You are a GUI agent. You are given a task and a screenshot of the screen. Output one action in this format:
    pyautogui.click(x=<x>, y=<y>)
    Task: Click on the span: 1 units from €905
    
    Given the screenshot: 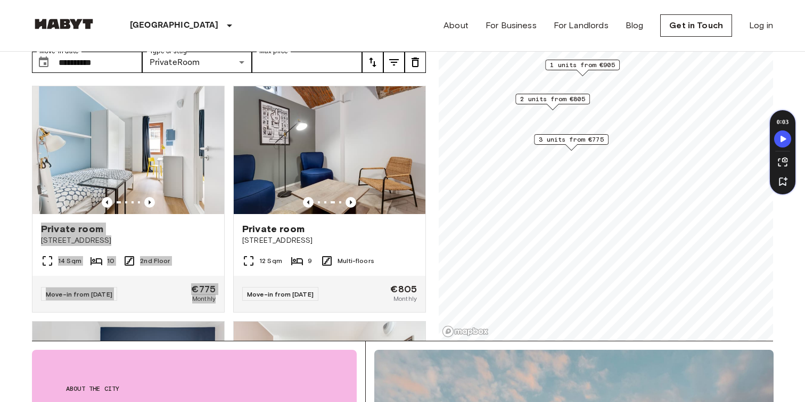 What is the action you would take?
    pyautogui.click(x=583, y=65)
    